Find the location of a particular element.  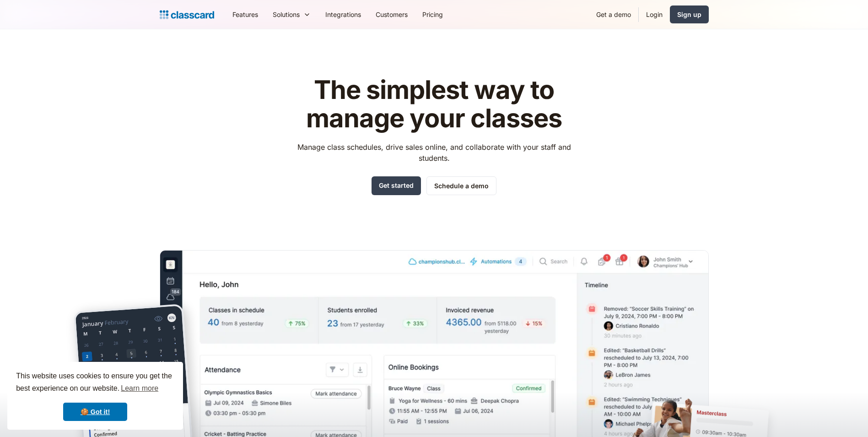

span: This website uses cookies to ensure you get the best experience on our website. is located at coordinates (95, 383).